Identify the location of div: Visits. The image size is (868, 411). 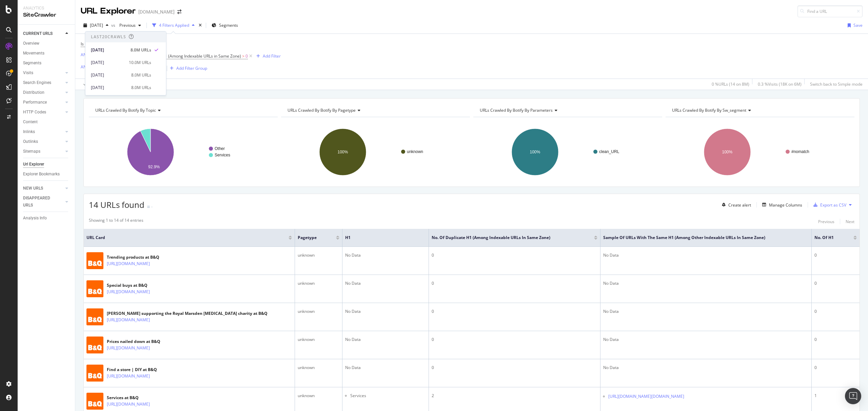
(28, 72).